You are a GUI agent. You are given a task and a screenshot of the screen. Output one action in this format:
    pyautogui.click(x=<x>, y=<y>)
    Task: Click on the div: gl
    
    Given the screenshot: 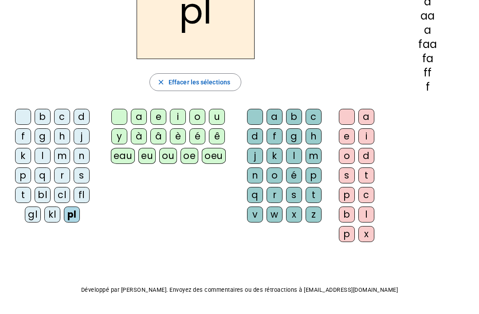 What is the action you would take?
    pyautogui.click(x=33, y=214)
    